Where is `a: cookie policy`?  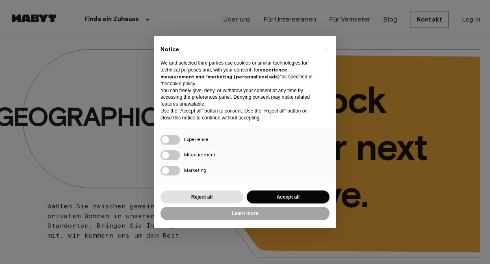 a: cookie policy is located at coordinates (181, 84).